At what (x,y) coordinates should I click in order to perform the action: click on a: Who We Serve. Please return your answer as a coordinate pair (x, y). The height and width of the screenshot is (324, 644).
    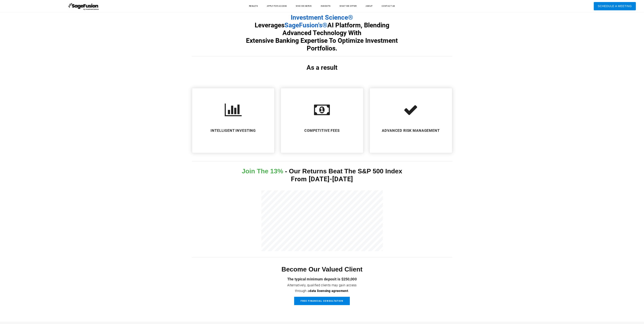
    Looking at the image, I should click on (304, 6).